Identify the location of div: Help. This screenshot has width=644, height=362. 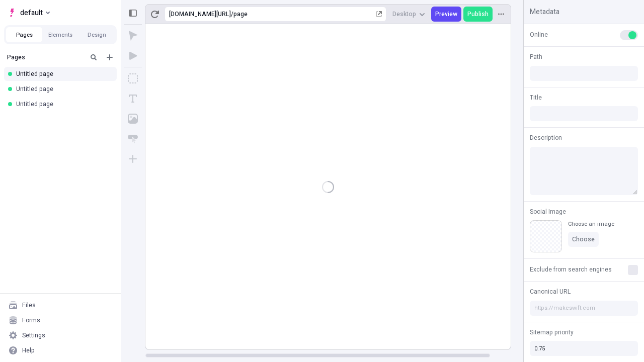
(28, 351).